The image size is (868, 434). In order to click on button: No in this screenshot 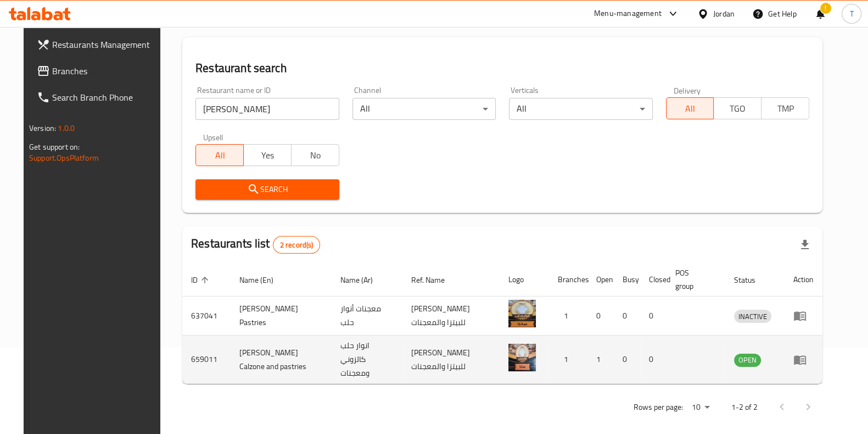, I will do `click(315, 155)`.